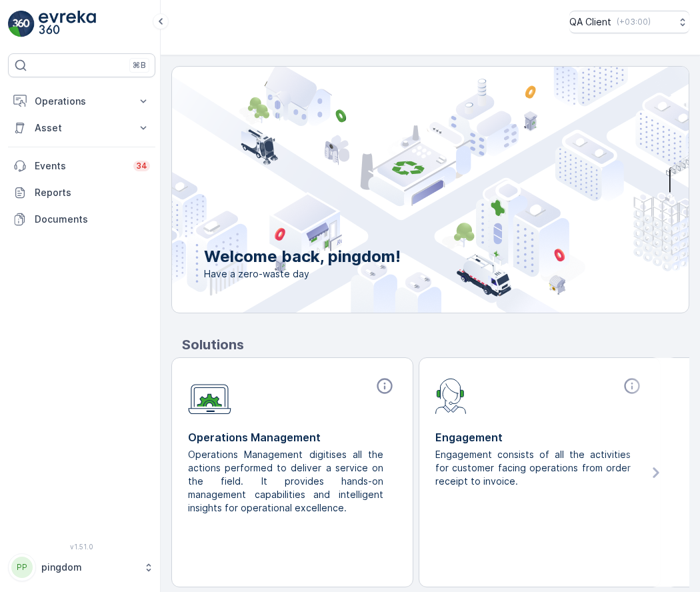  What do you see at coordinates (80, 166) in the screenshot?
I see `p: Events` at bounding box center [80, 166].